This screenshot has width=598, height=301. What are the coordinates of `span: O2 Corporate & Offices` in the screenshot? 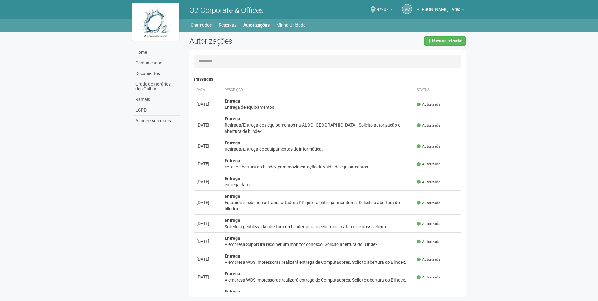 It's located at (227, 10).